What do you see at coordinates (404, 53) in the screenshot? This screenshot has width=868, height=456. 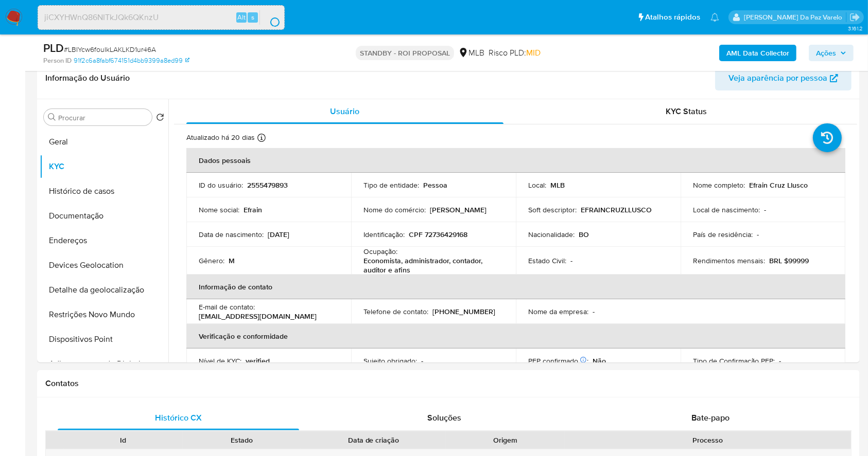 I see `p: STANDBY - ROI PROPOSAL` at bounding box center [404, 53].